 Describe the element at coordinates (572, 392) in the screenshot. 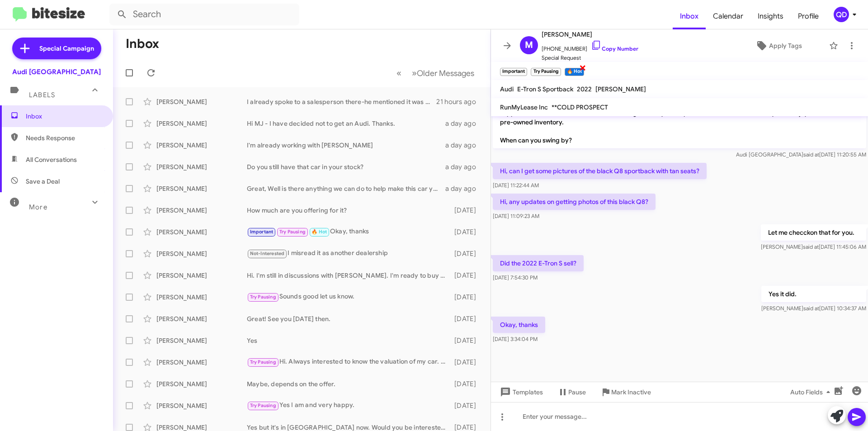

I see `button: Pause` at that location.